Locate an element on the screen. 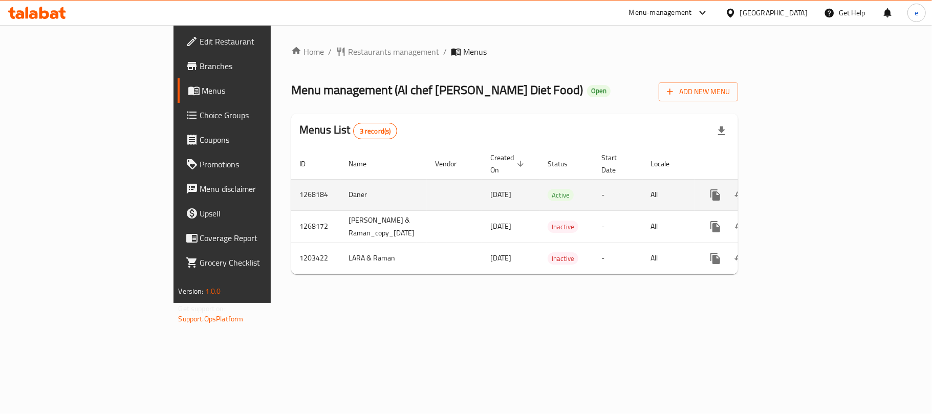  button: Add New Menu is located at coordinates (698, 92).